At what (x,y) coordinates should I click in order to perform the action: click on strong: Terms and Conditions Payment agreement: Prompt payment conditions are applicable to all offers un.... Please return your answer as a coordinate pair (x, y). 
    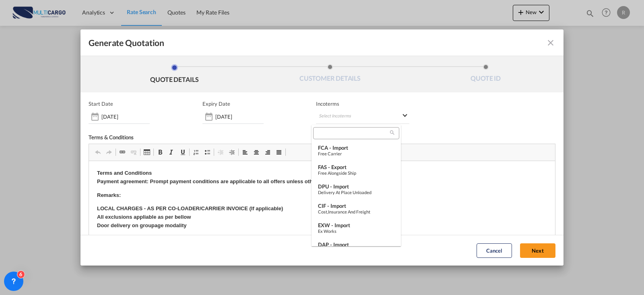
    Looking at the image, I should click on (145, 16).